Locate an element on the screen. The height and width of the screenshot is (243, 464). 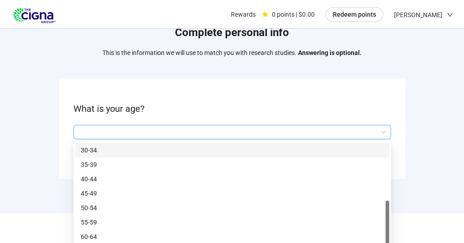
p: 60-64 is located at coordinates (232, 237).